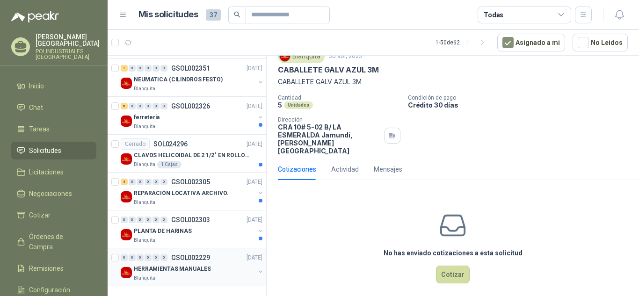  Describe the element at coordinates (54, 215) in the screenshot. I see `a: Cotizar` at that location.